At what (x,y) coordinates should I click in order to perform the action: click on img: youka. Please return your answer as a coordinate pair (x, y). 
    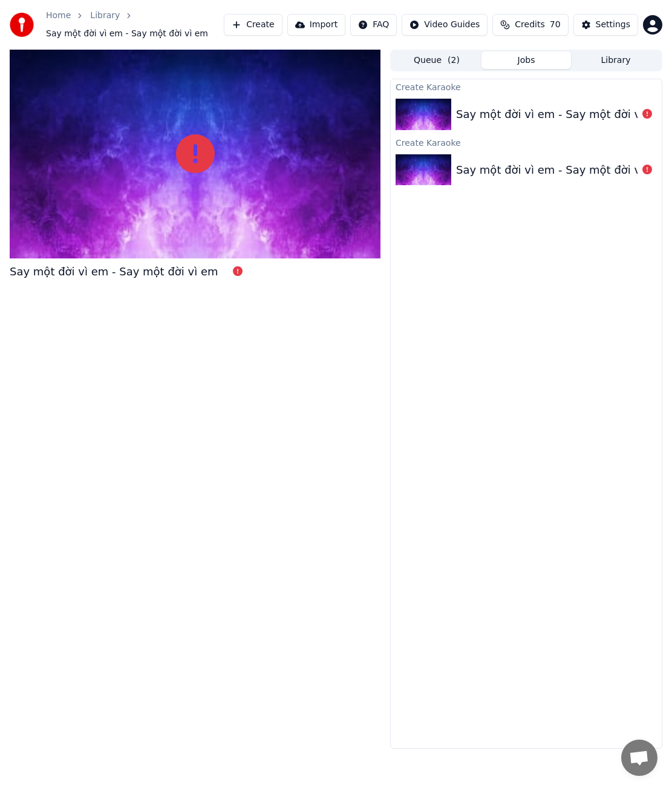
    Looking at the image, I should click on (22, 25).